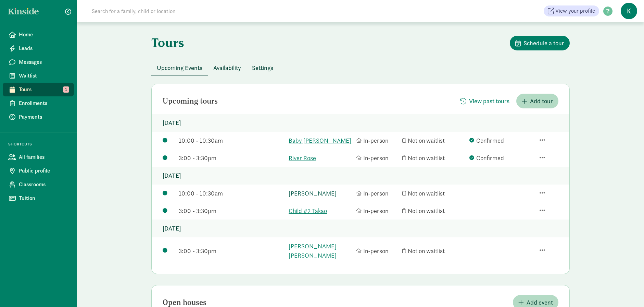 This screenshot has height=307, width=644. I want to click on span: Availability, so click(227, 68).